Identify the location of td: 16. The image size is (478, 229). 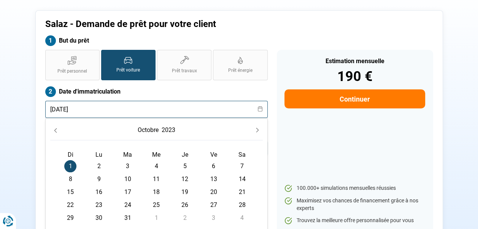
(99, 192).